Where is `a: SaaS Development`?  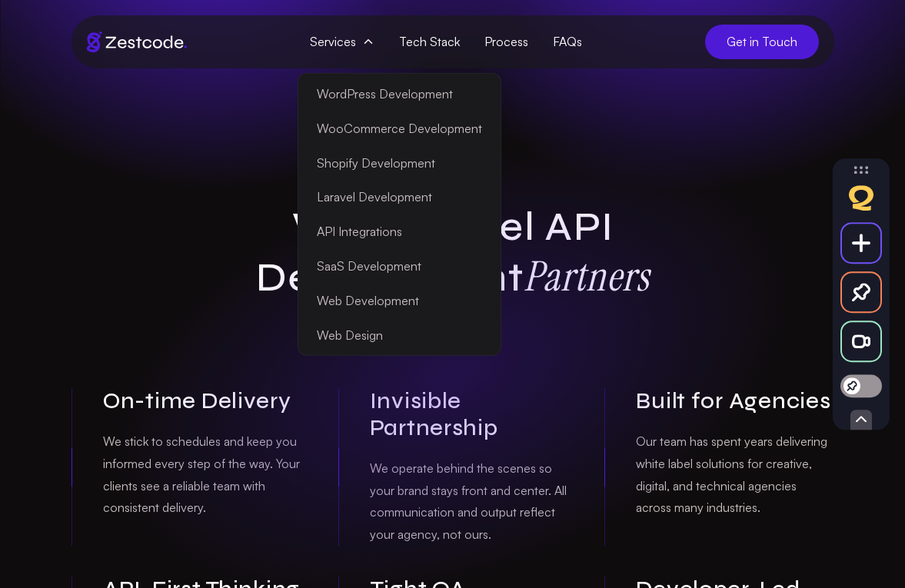 a: SaaS Development is located at coordinates (399, 266).